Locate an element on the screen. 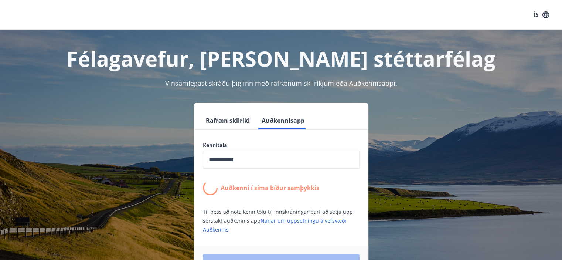 This screenshot has width=562, height=260. button: ÍS is located at coordinates (541, 15).